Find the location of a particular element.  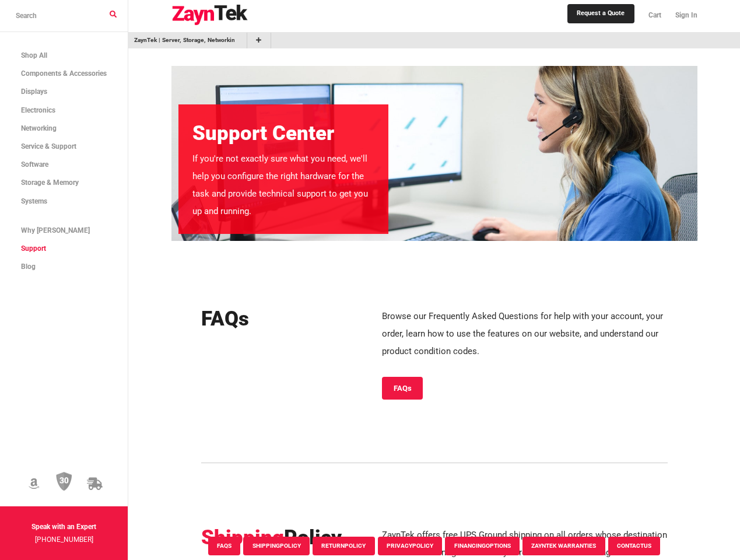

span: Service & Support is located at coordinates (48, 147).